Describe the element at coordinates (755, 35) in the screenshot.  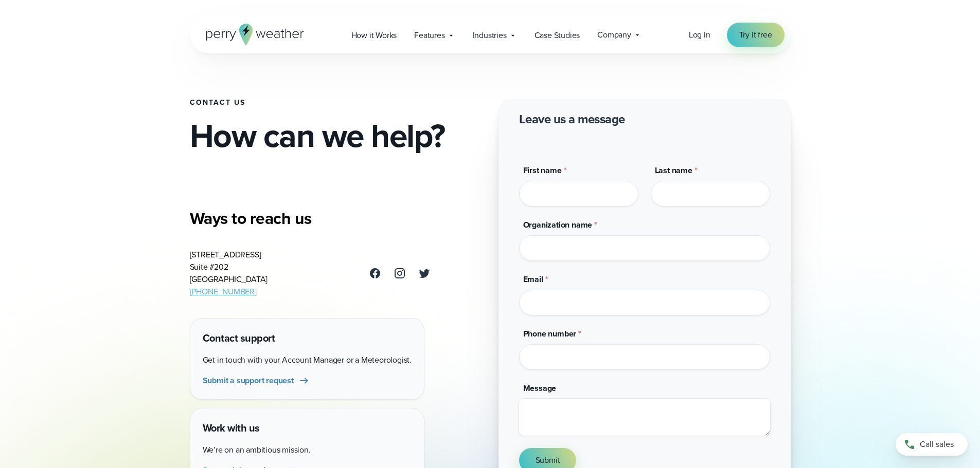
I see `span: Try it free` at that location.